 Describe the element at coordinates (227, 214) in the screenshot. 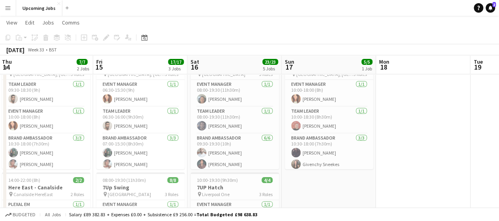

I see `span: Total Budgeted £98 638.83` at that location.